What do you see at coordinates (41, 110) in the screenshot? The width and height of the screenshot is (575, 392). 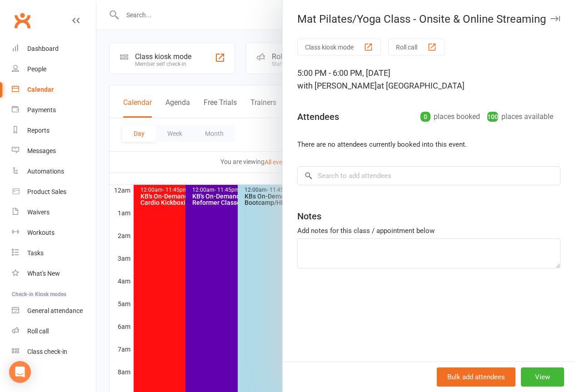 I see `div: Payments` at bounding box center [41, 110].